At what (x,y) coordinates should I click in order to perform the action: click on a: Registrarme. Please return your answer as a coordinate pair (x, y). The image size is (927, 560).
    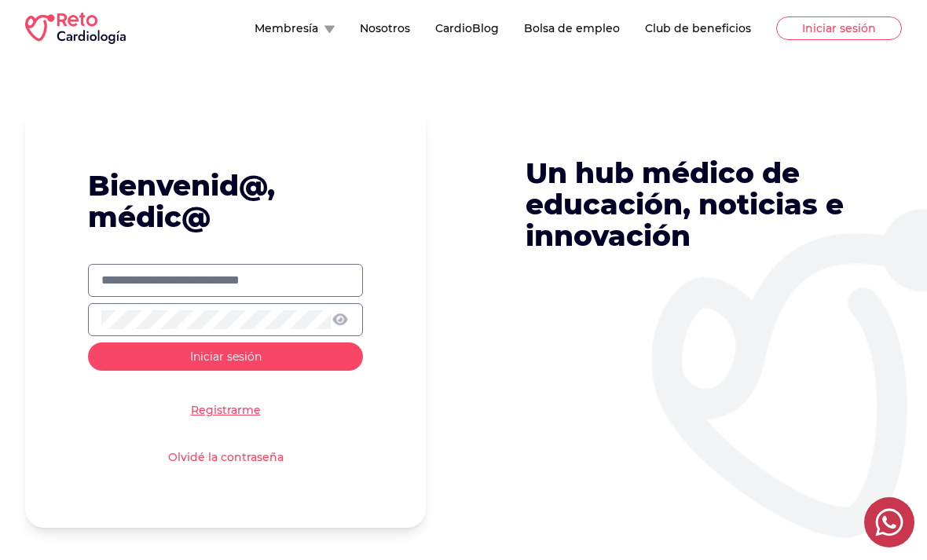
    Looking at the image, I should click on (226, 410).